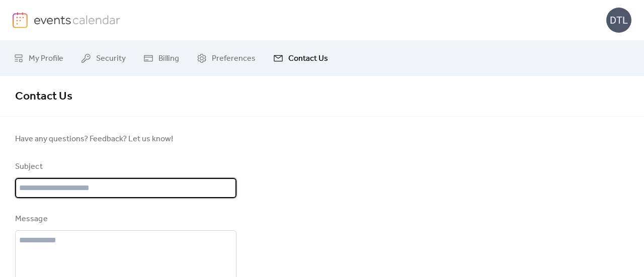 The width and height of the screenshot is (644, 277). What do you see at coordinates (301, 58) in the screenshot?
I see `a: Contact Us` at bounding box center [301, 58].